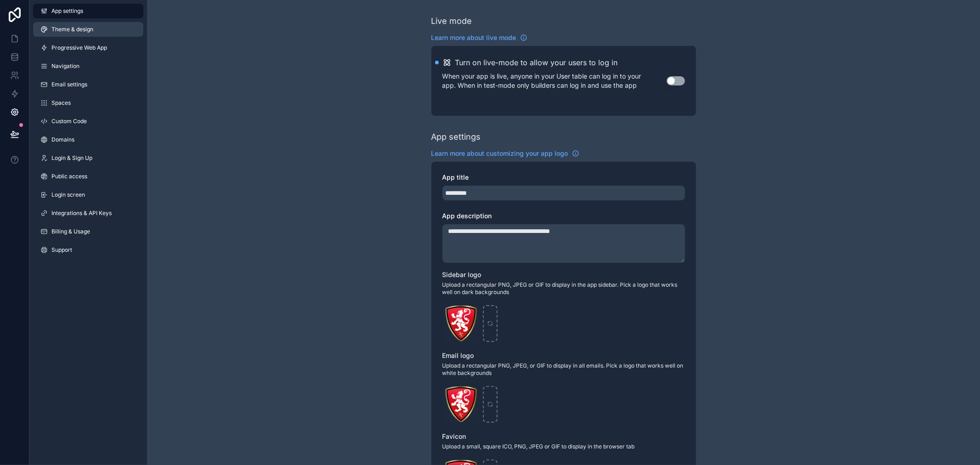  I want to click on span: App description, so click(467, 216).